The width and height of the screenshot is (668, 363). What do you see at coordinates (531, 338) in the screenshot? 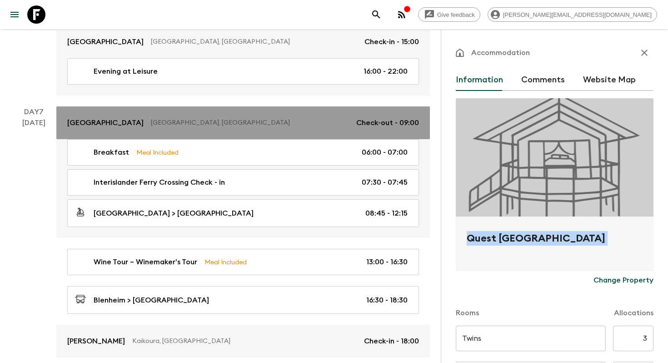
I see `input: eg. Tent on a jeep` at bounding box center [531, 338].